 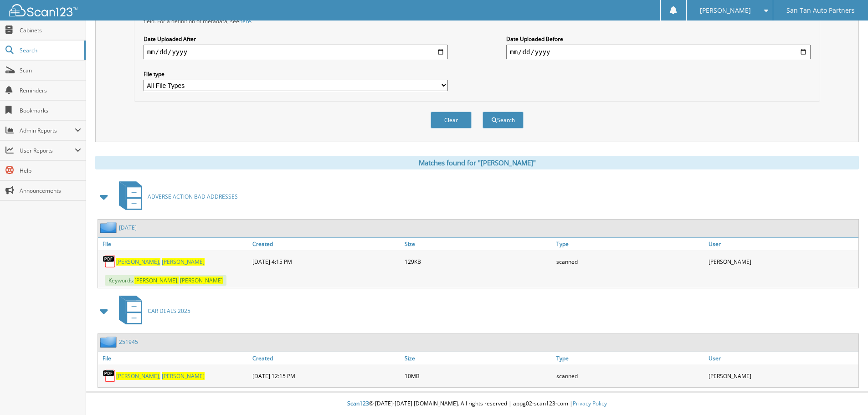 What do you see at coordinates (479, 376) in the screenshot?
I see `div: 10MB` at bounding box center [479, 376].